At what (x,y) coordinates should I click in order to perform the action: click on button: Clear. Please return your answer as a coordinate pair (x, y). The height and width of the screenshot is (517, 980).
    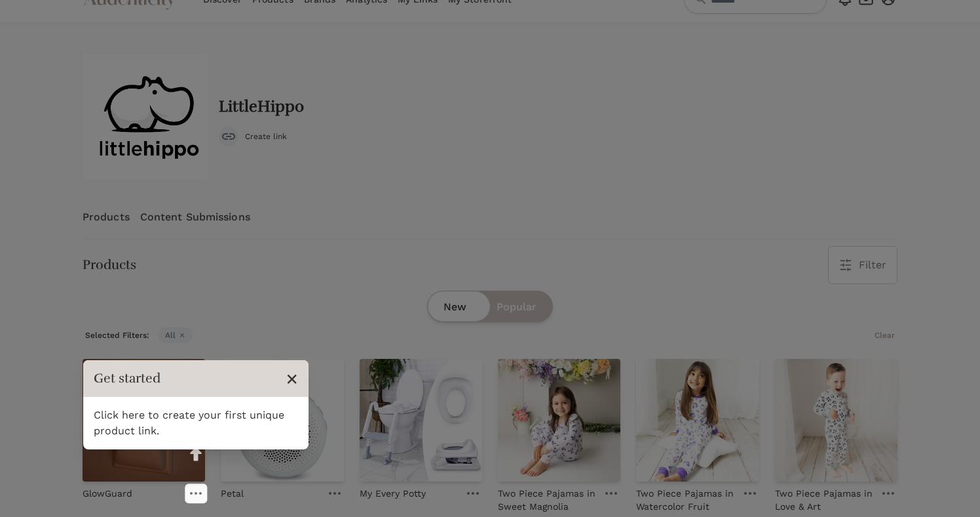
    Looking at the image, I should click on (884, 335).